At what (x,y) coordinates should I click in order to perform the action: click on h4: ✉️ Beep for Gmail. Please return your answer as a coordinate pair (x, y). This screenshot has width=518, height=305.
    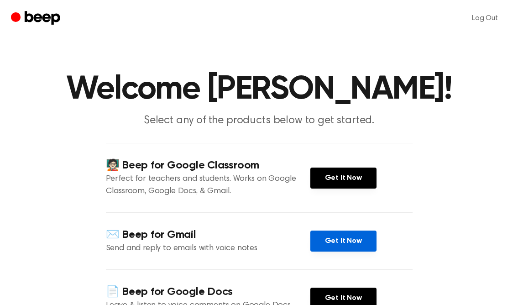
    Looking at the image, I should click on (208, 234).